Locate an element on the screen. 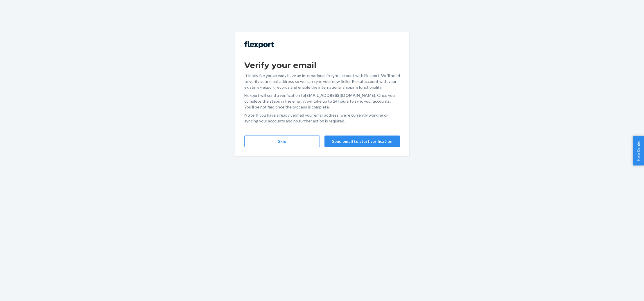 Image resolution: width=644 pixels, height=301 pixels. p: It looks like you already have an international freight account with Flexport. We'll need to veri... is located at coordinates (322, 81).